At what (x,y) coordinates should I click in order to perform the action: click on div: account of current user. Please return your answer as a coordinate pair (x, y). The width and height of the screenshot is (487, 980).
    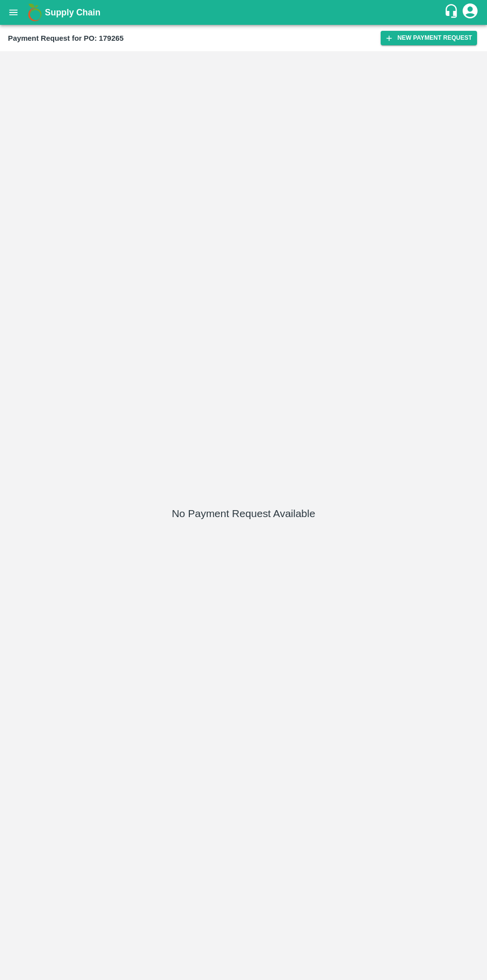
    Looking at the image, I should click on (470, 12).